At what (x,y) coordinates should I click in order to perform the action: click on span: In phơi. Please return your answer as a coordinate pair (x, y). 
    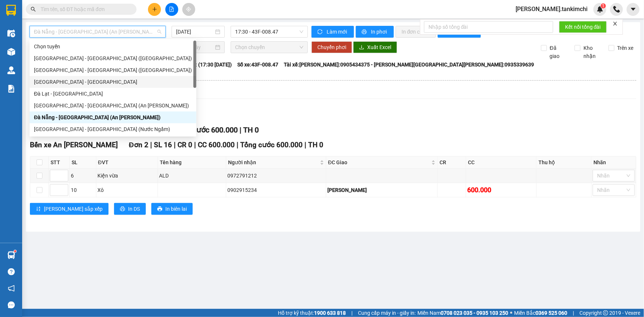
    Looking at the image, I should click on (380, 32).